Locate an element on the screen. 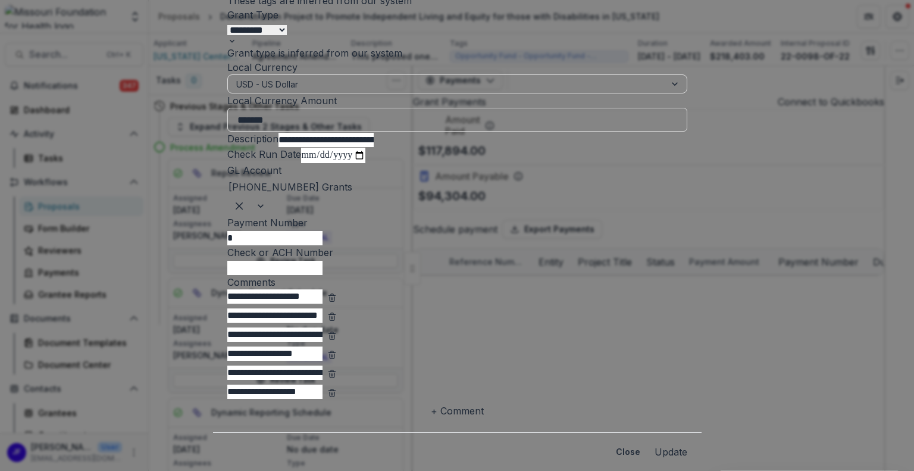 This screenshot has width=914, height=471. button: Close is located at coordinates (628, 452).